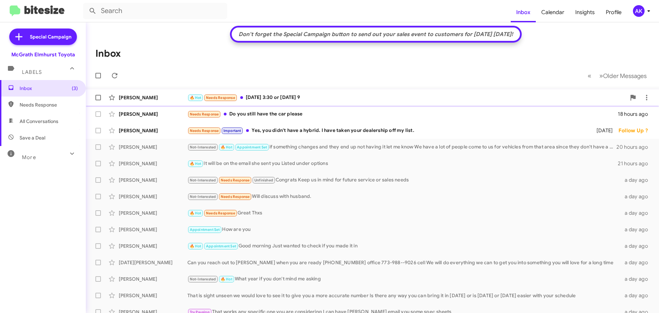  What do you see at coordinates (636, 163) in the screenshot?
I see `div: 21 hours ago` at bounding box center [636, 163].